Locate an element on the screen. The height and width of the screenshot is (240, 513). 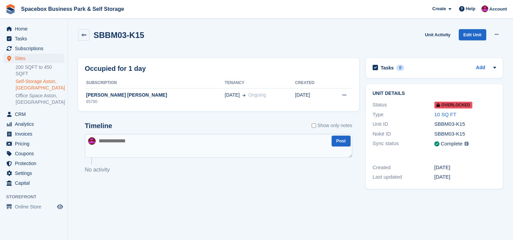
button: Post is located at coordinates (341, 141).